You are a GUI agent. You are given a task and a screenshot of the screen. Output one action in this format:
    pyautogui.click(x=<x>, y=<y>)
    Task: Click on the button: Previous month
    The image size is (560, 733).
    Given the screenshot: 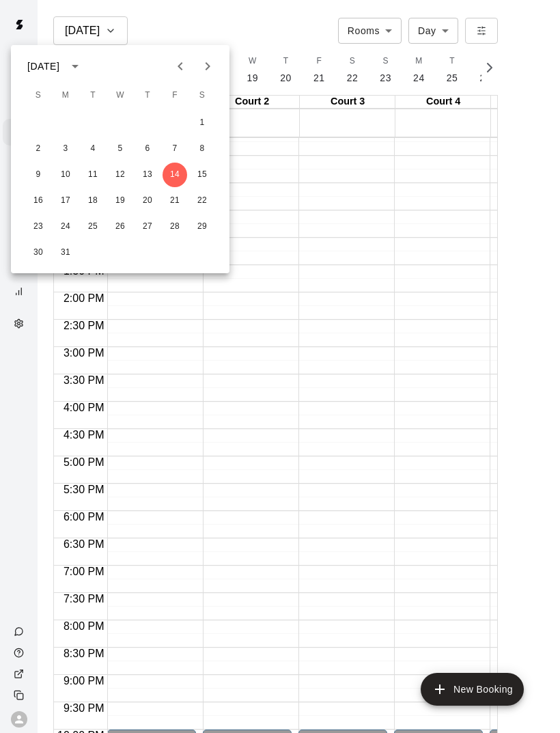 What is the action you would take?
    pyautogui.click(x=180, y=67)
    